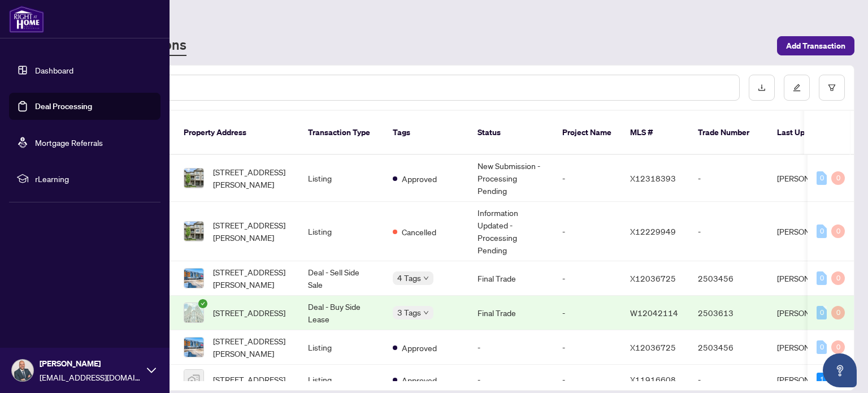 The height and width of the screenshot is (393, 868). Describe the element at coordinates (418, 232) in the screenshot. I see `span: Cancelled` at that location.